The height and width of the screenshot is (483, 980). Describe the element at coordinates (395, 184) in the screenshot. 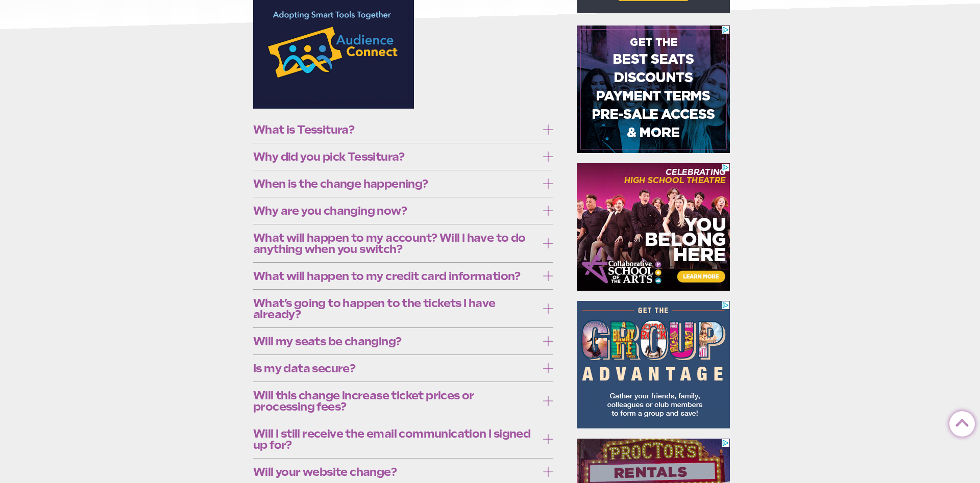

I see `span: When is the change happening?` at that location.